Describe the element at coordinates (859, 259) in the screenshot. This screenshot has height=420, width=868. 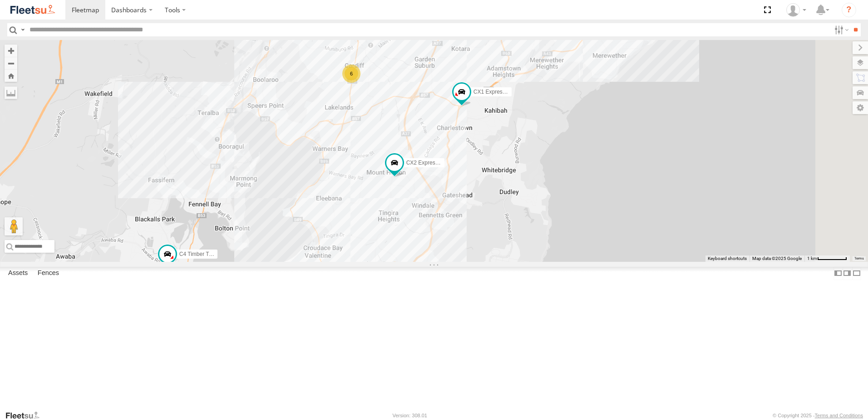
I see `a: Terms (opens in new tab)` at that location.